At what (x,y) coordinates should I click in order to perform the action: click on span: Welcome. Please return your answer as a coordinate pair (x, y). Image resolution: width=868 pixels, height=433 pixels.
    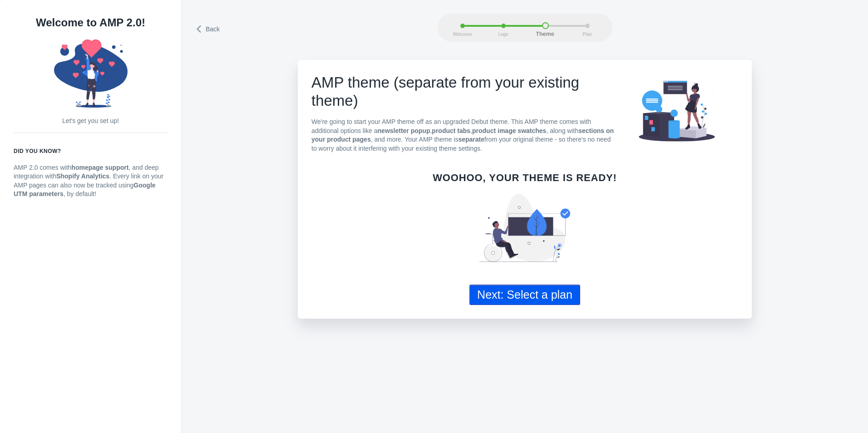
    Looking at the image, I should click on (462, 34).